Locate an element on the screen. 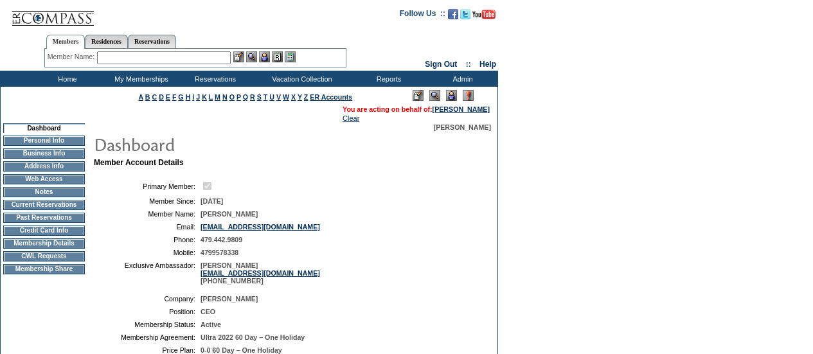  td: Position: is located at coordinates (147, 312).